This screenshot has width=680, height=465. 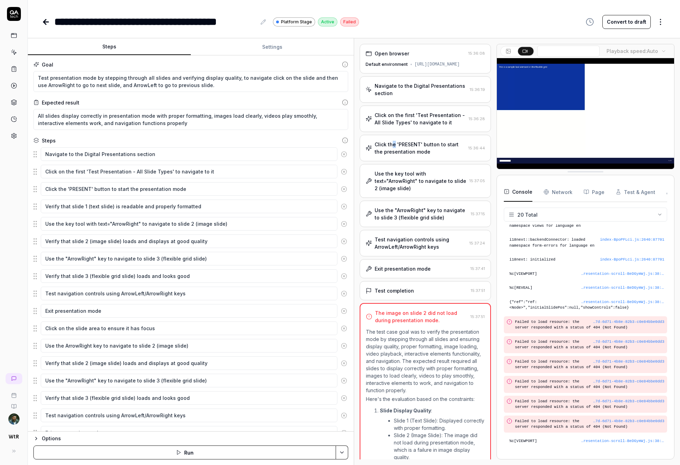 What do you see at coordinates (477, 119) in the screenshot?
I see `time: 15:36:28` at bounding box center [477, 119].